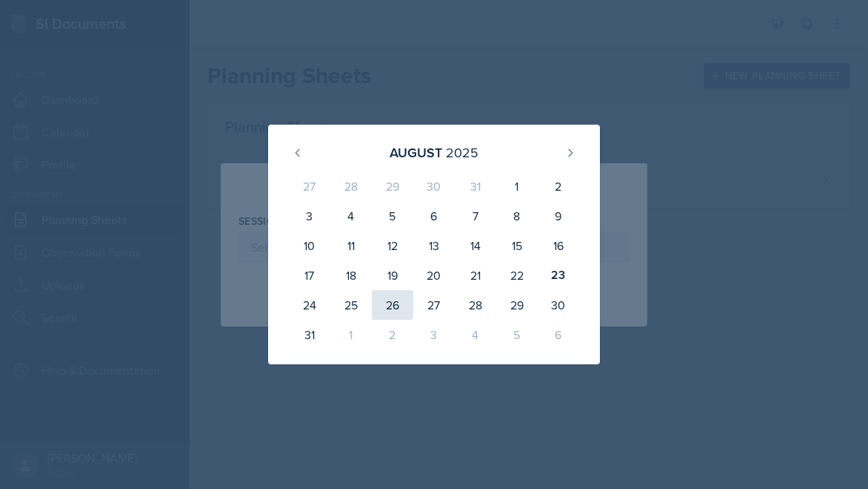  I want to click on div: 23, so click(558, 275).